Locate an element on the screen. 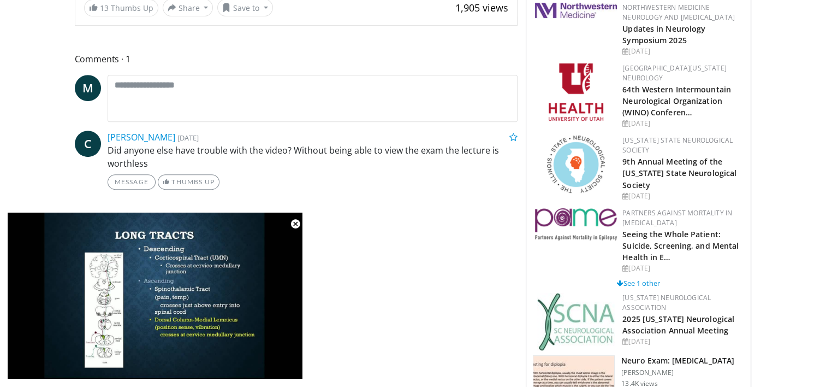 The width and height of the screenshot is (826, 387). p: Did anyone else have trouble with the video? Without being able to view the exam the lecture is w... is located at coordinates (313, 157).